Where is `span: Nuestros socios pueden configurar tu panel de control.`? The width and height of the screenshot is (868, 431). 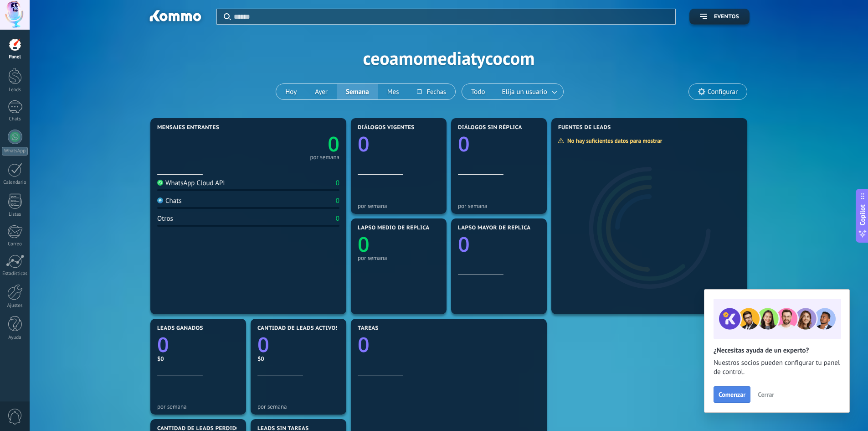 span: Nuestros socios pueden configurar tu panel de control. is located at coordinates (777, 368).